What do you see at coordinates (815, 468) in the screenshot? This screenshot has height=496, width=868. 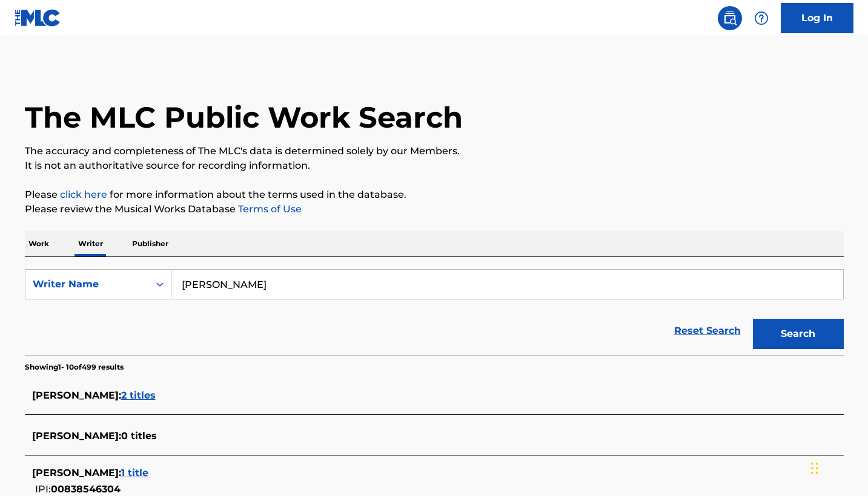 I see `div: Drag` at bounding box center [815, 468].